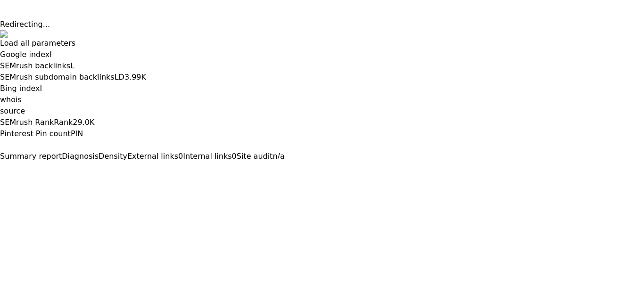 This screenshot has width=644, height=302. I want to click on a: Site auditn/a, so click(261, 156).